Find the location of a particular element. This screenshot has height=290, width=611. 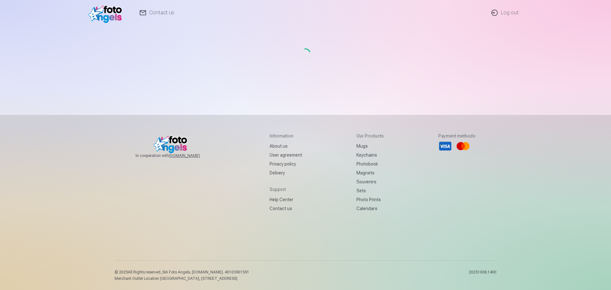

a: About us is located at coordinates (286, 146).